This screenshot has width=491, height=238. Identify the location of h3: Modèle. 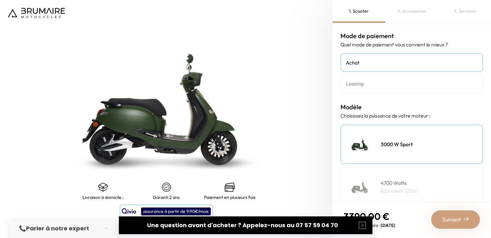
(412, 107).